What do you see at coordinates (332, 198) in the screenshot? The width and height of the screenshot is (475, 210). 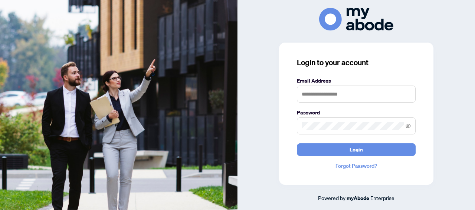 I see `span: Powered by` at bounding box center [332, 198].